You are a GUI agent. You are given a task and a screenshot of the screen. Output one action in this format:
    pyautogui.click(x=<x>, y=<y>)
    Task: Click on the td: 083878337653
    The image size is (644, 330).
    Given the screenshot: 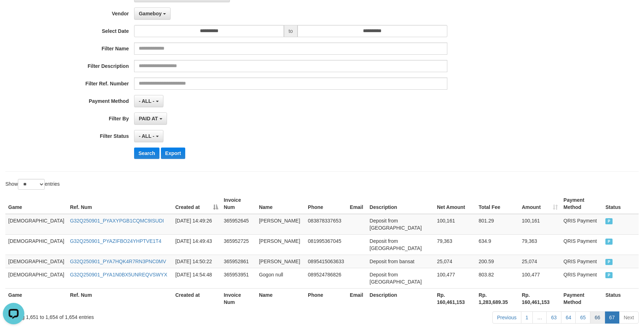 What is the action you would take?
    pyautogui.click(x=326, y=225)
    